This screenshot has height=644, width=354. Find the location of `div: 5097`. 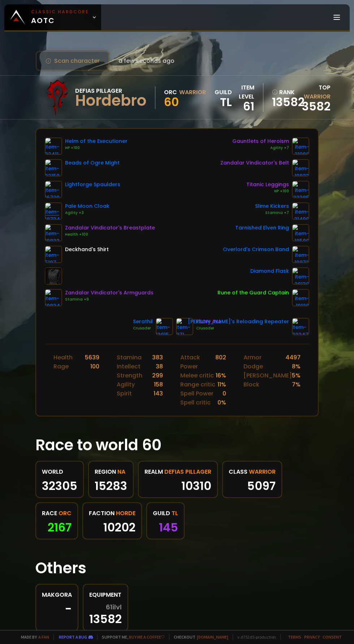

div: 5097 is located at coordinates (252, 486).